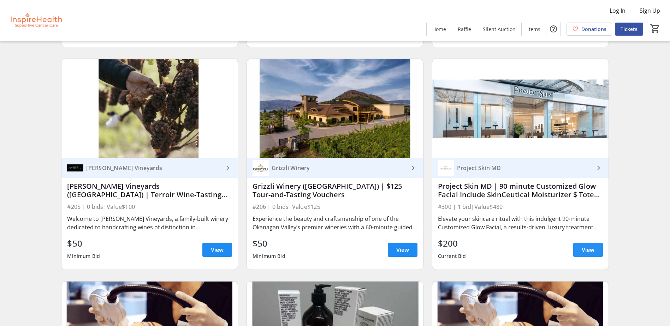 The height and width of the screenshot is (326, 670). Describe the element at coordinates (594, 29) in the screenshot. I see `span: Donations` at that location.